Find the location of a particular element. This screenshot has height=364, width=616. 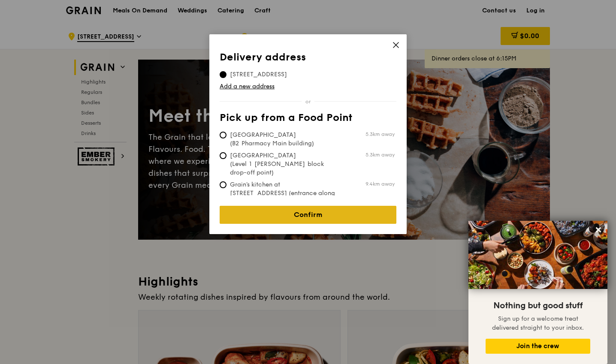

button: Close is located at coordinates (598, 230).